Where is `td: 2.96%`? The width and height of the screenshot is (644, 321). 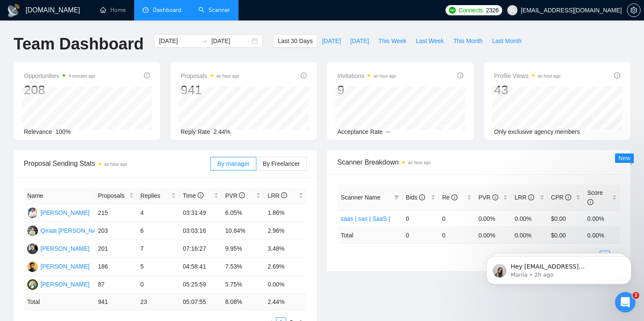
td: 2.96% is located at coordinates (285, 231).